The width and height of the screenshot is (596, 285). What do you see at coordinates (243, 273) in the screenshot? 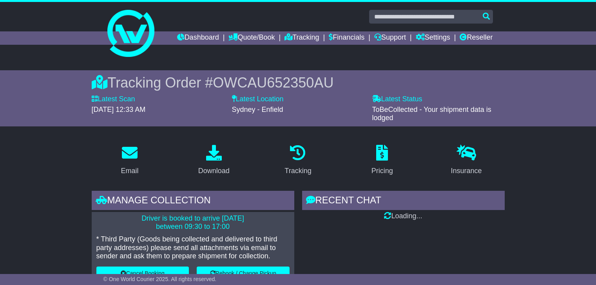
I see `button: Rebook / Change Pickup` at bounding box center [243, 273].